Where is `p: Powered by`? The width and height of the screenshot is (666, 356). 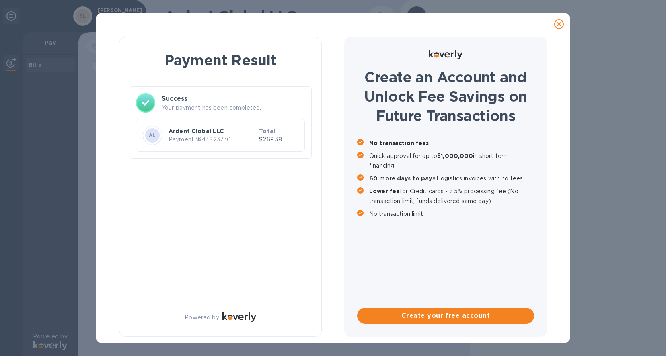 p: Powered by is located at coordinates (202, 318).